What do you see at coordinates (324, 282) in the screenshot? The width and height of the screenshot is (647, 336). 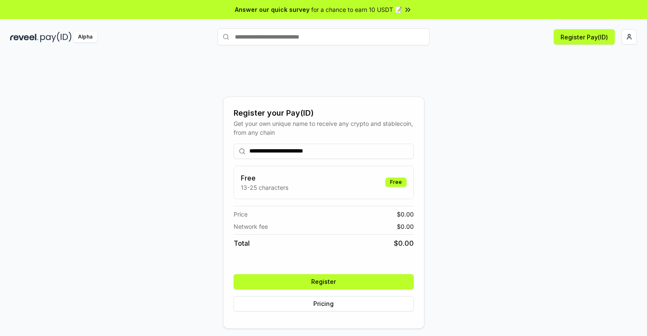 I see `button: Register` at bounding box center [324, 282].